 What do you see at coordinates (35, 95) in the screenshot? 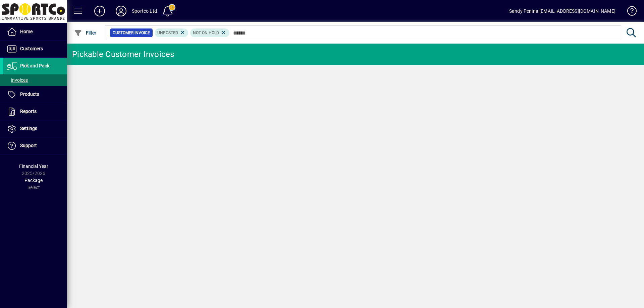
I see `a: Products` at bounding box center [35, 95].